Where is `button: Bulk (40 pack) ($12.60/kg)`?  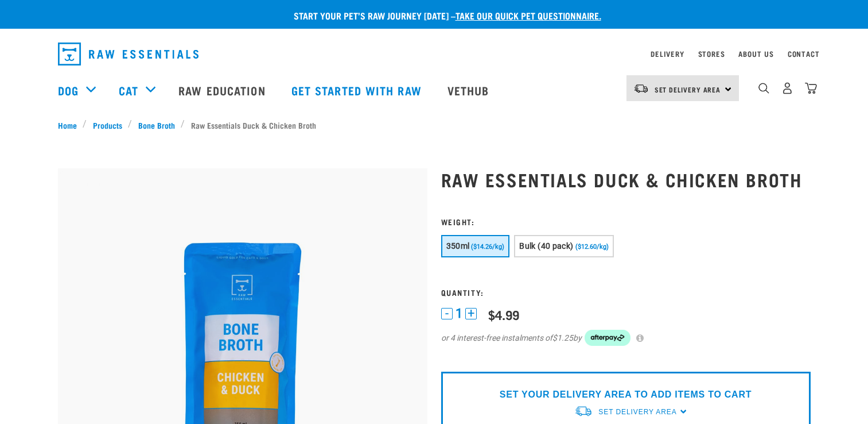 button: Bulk (40 pack) ($12.60/kg) is located at coordinates (563, 245).